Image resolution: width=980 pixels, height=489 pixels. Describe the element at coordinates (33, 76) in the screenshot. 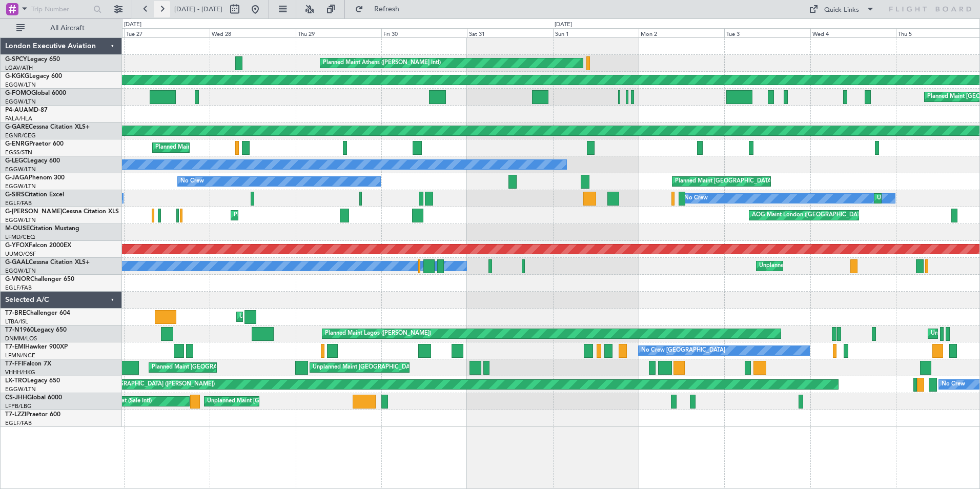

I see `a: G-KGKGLegacy 600` at that location.